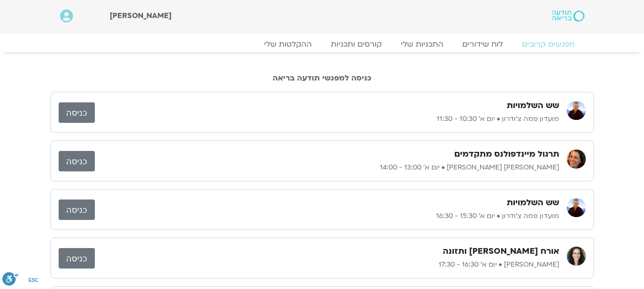 The image size is (644, 289). What do you see at coordinates (482, 44) in the screenshot?
I see `a: לוח שידורים` at bounding box center [482, 44].